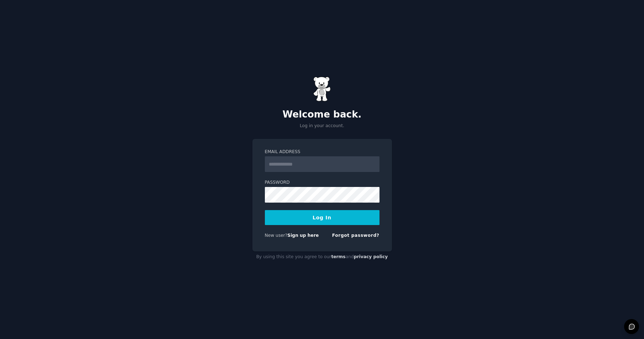 This screenshot has width=644, height=339. What do you see at coordinates (356, 235) in the screenshot?
I see `a: Forgot password?` at bounding box center [356, 235].